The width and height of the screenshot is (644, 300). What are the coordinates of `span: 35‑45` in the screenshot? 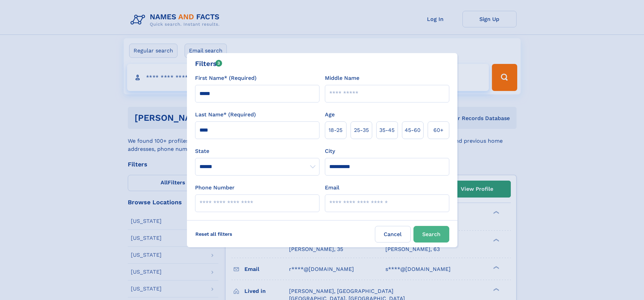 It's located at (387, 130).